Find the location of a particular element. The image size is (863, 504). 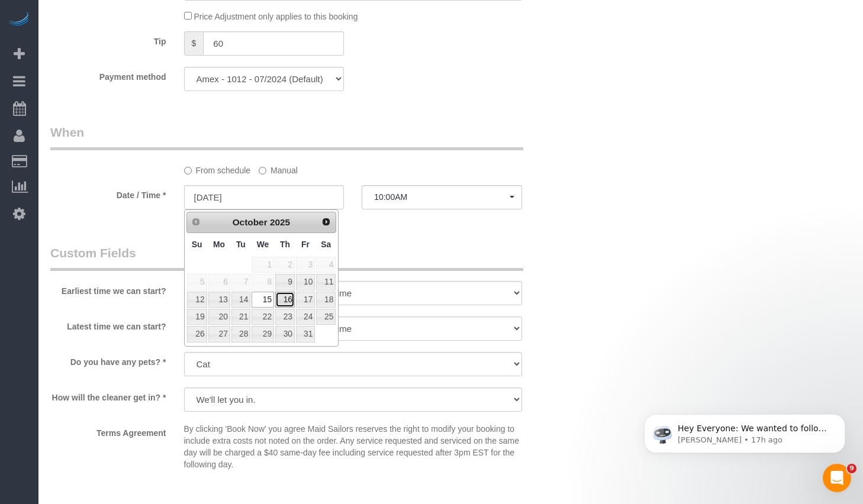

a: 21 is located at coordinates (241, 316).